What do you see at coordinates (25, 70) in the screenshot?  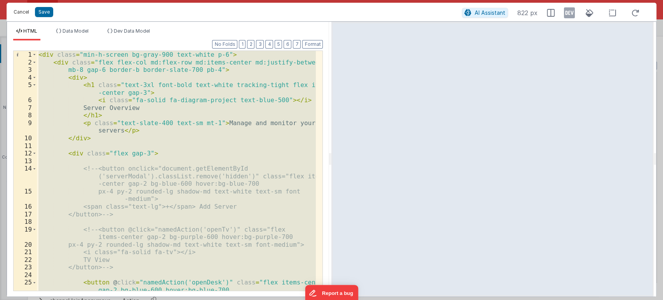 I see `div: 3` at bounding box center [25, 70].